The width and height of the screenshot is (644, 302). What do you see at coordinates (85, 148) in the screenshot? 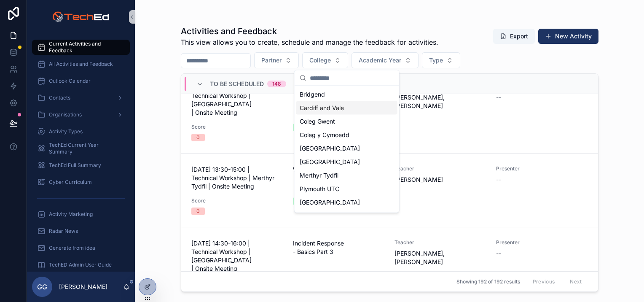
I see `span: TechEd Current Year Summary` at bounding box center [85, 148].